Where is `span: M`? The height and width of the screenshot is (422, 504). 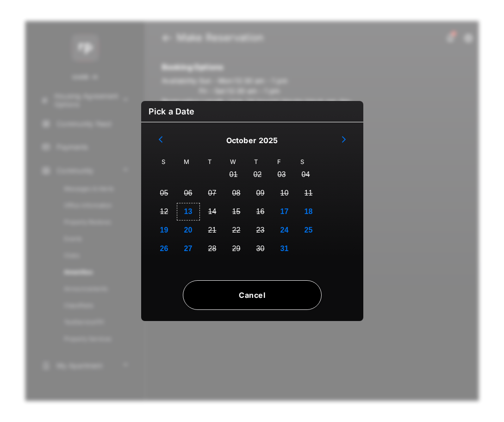 span: M is located at coordinates (187, 161).